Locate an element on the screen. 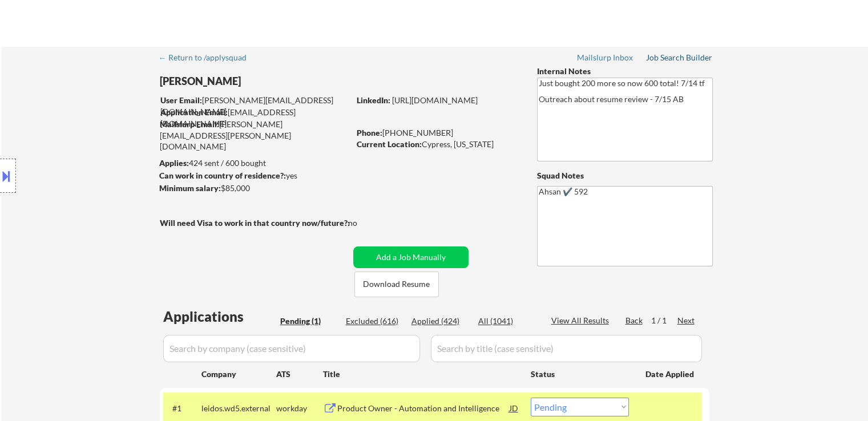 This screenshot has height=421, width=868. div: Status is located at coordinates (580, 374).